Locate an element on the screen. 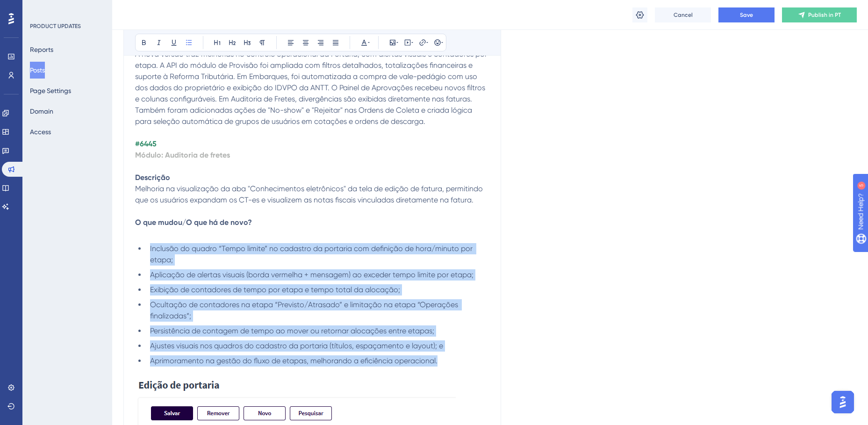  button: Save is located at coordinates (746, 15).